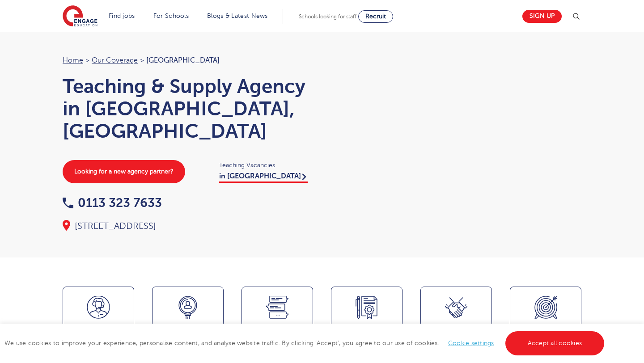 The image size is (644, 363). Describe the element at coordinates (471, 343) in the screenshot. I see `a: Cookie settings` at that location.